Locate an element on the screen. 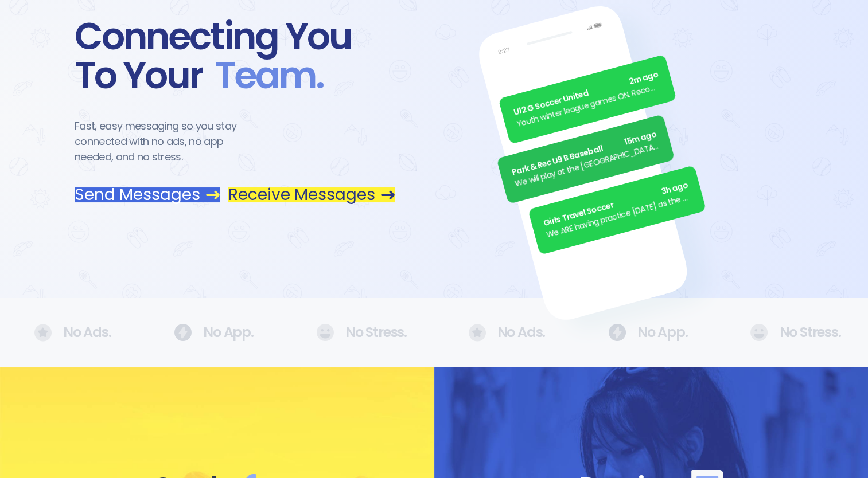  span: Team . is located at coordinates (263, 76).